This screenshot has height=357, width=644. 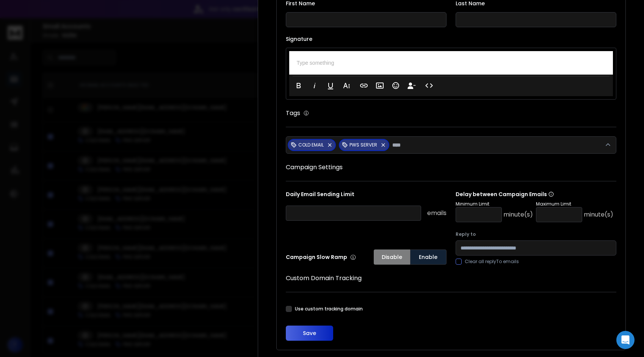 What do you see at coordinates (429, 86) in the screenshot?
I see `button: Code View` at bounding box center [429, 86].